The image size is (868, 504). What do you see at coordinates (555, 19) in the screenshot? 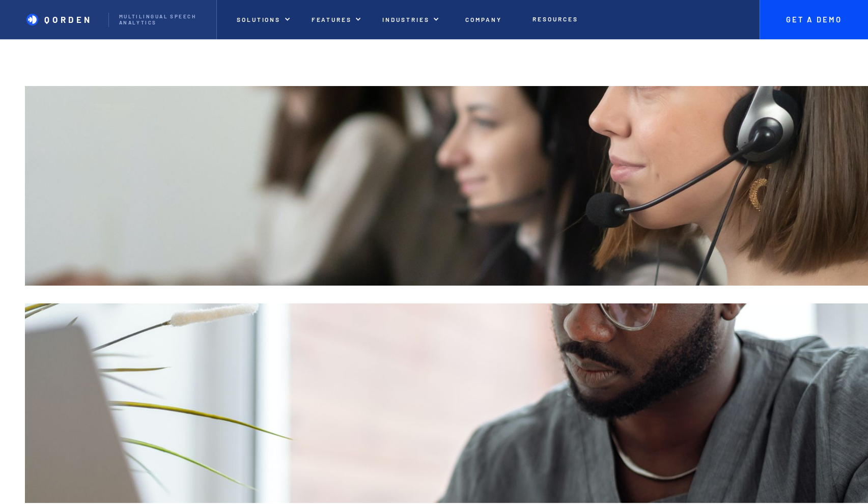
I see `p: Resources` at bounding box center [555, 19].